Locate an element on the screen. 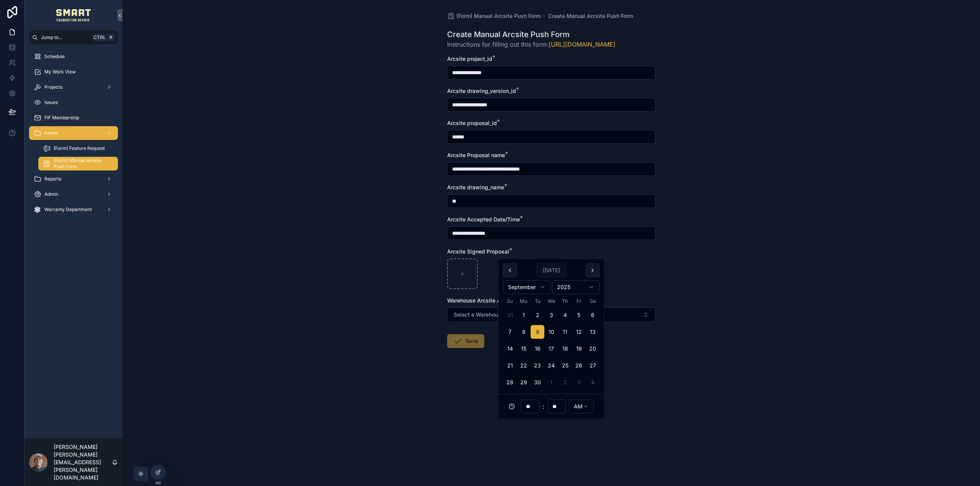 The height and width of the screenshot is (486, 980). th: Friday is located at coordinates (579, 301).